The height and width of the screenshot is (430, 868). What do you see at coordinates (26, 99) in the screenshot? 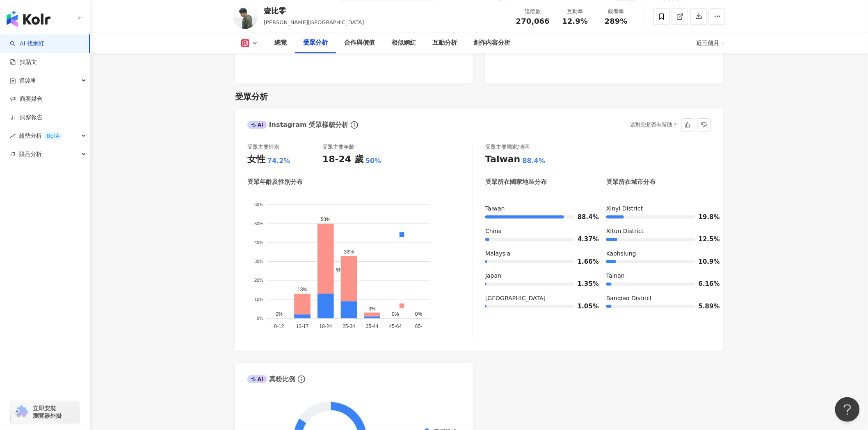
I see `a: 商案媒合` at bounding box center [26, 99].